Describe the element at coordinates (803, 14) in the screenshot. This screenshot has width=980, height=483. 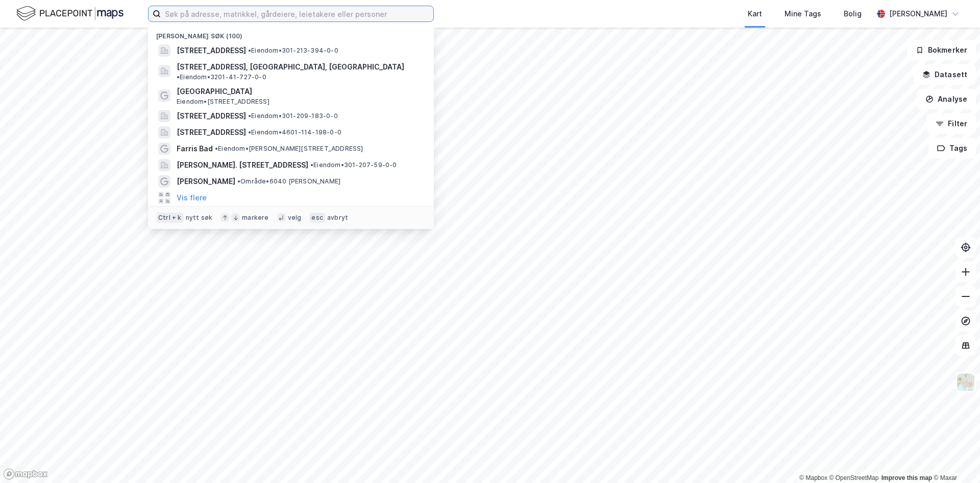
I see `div: Mine Tags` at that location.